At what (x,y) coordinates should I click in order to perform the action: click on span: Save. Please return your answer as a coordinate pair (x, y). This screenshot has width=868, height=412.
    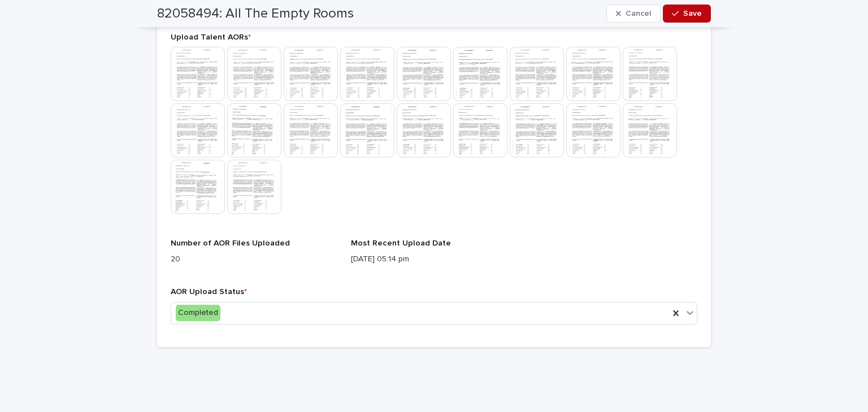
    Looking at the image, I should click on (692, 13).